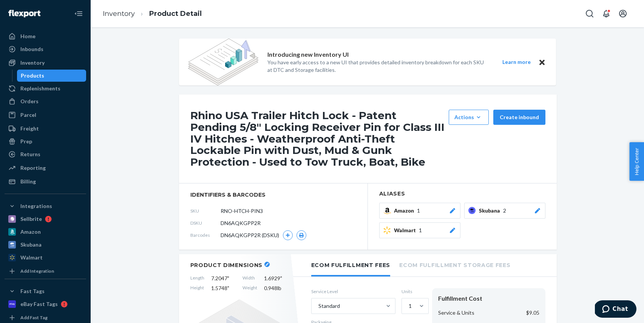  Describe the element at coordinates (45, 154) in the screenshot. I see `a: Returns` at that location.